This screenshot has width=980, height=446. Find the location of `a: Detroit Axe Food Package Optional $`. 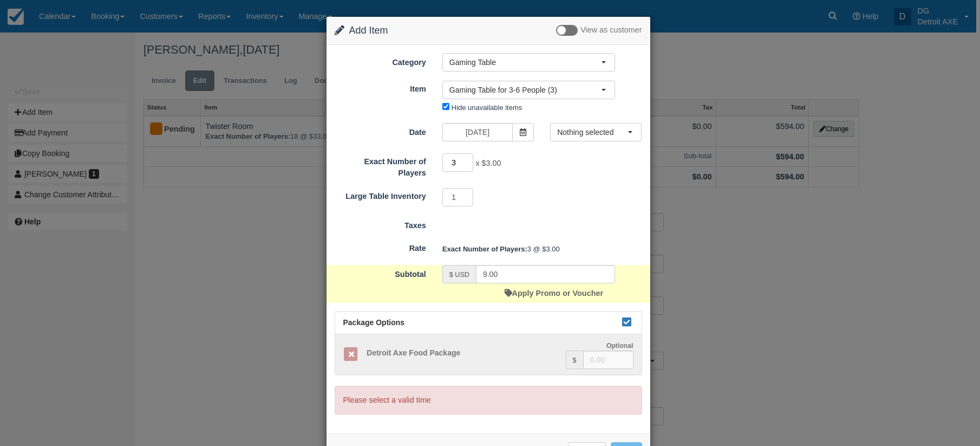

a: Detroit Axe Food Package Optional $ is located at coordinates (488, 354).